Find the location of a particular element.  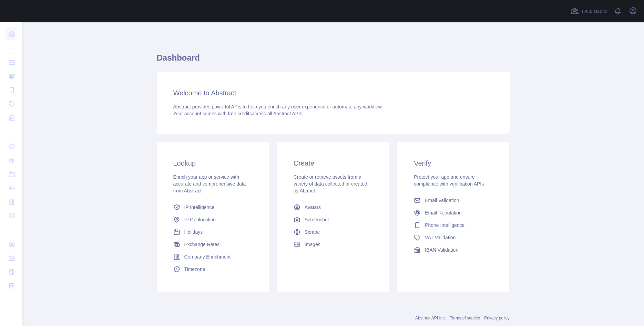

span: Holidays is located at coordinates (193, 232).